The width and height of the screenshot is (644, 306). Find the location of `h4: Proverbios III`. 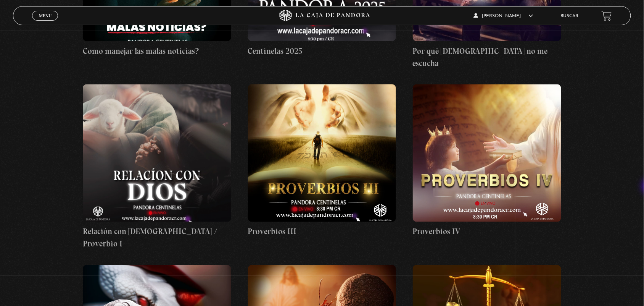

h4: Proverbios III is located at coordinates (322, 232).